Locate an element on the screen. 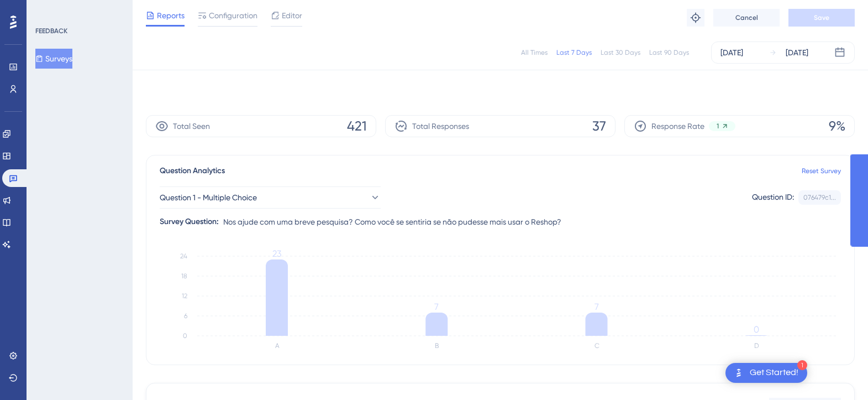 This screenshot has width=868, height=400. button: Save is located at coordinates (822, 18).